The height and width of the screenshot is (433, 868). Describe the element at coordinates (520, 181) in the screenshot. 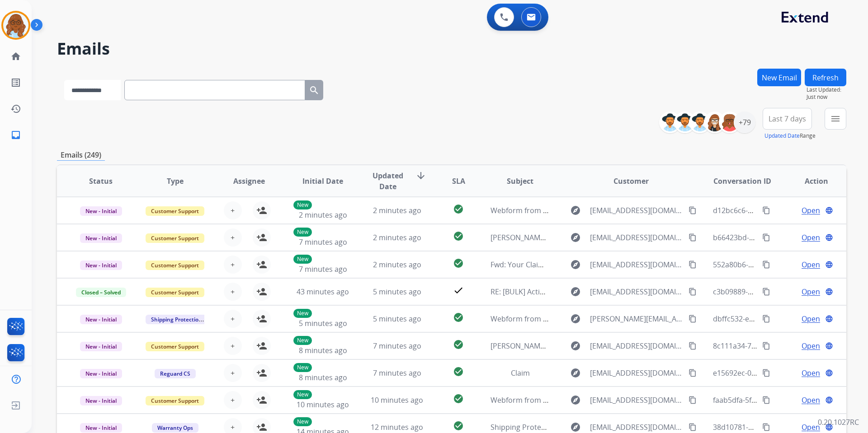

I see `span: Subject` at that location.